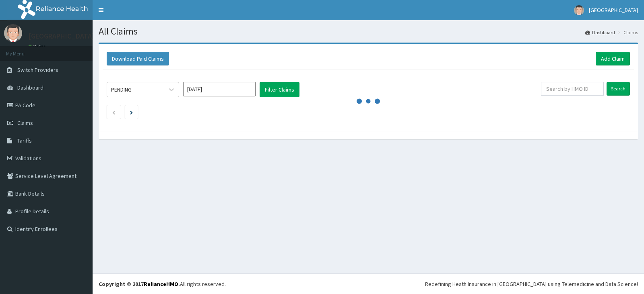 The image size is (644, 294). What do you see at coordinates (613, 58) in the screenshot?
I see `a: Add Claim` at bounding box center [613, 58].